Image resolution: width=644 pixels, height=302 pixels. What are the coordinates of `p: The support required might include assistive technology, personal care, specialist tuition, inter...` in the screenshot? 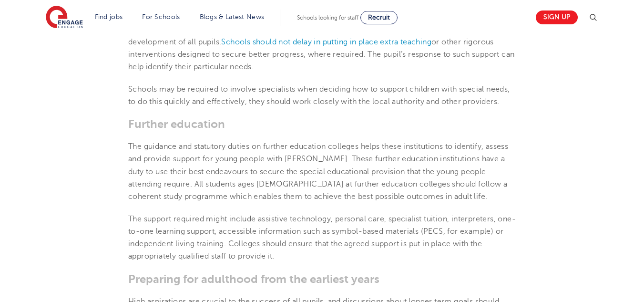 It's located at (322, 238).